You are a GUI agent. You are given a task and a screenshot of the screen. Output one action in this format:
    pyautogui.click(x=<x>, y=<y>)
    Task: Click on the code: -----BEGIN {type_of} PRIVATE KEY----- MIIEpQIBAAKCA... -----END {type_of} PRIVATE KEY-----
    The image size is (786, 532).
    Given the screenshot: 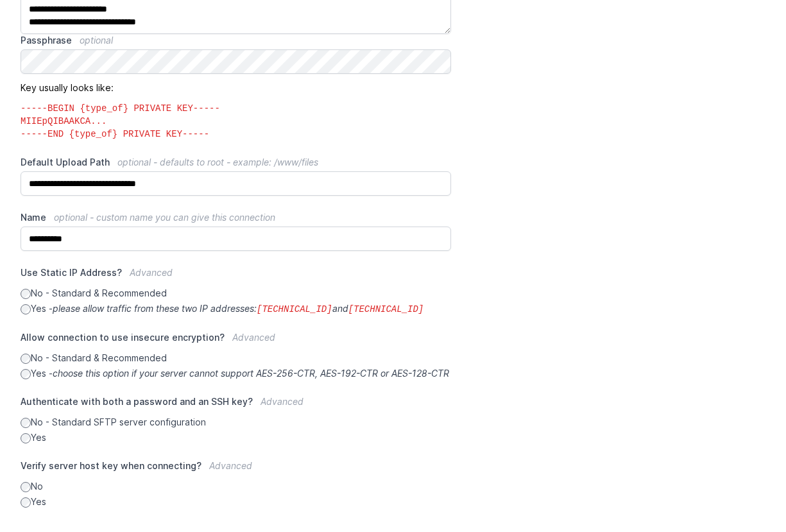 What is the action you would take?
    pyautogui.click(x=235, y=118)
    